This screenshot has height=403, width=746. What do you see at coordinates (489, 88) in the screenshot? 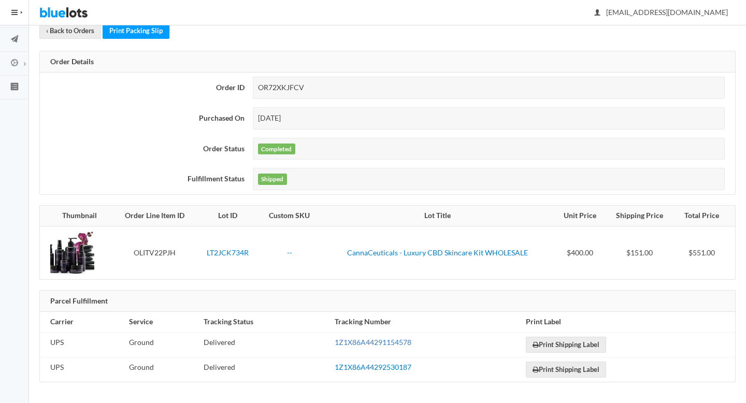
I see `div: OR72XKJFCV` at bounding box center [489, 88].